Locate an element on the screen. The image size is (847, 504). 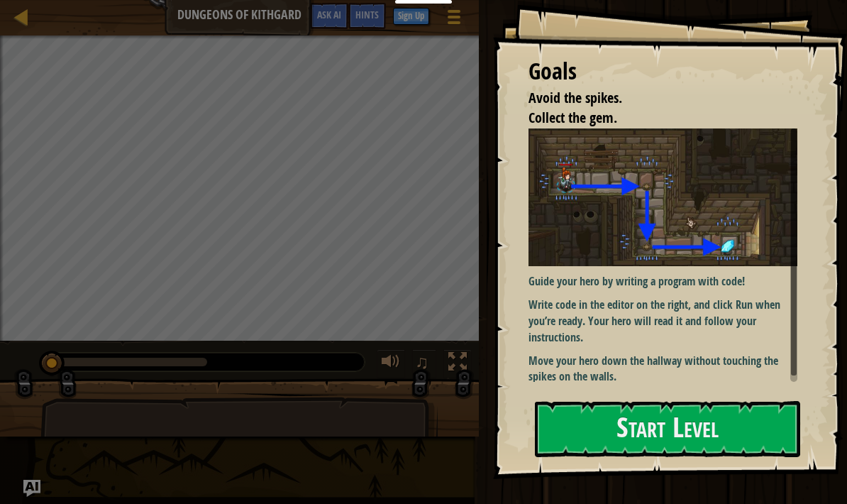
div: Goals is located at coordinates (663, 72).